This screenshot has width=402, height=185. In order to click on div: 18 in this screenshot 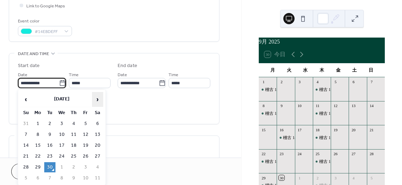, I will do `click(318, 130)`.